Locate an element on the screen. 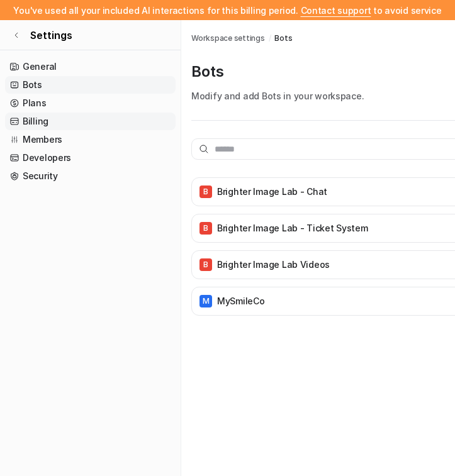 This screenshot has width=455, height=476. p: Brighter Image Lab - Ticket System is located at coordinates (292, 228).